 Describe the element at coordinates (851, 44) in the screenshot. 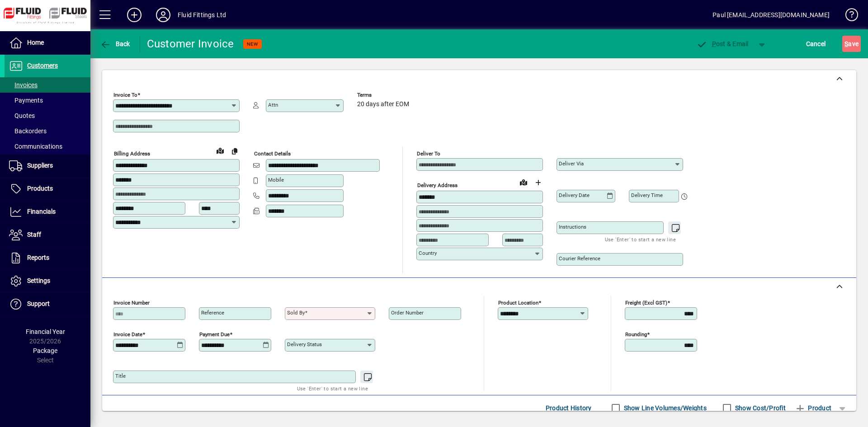

I see `button: Save` at that location.